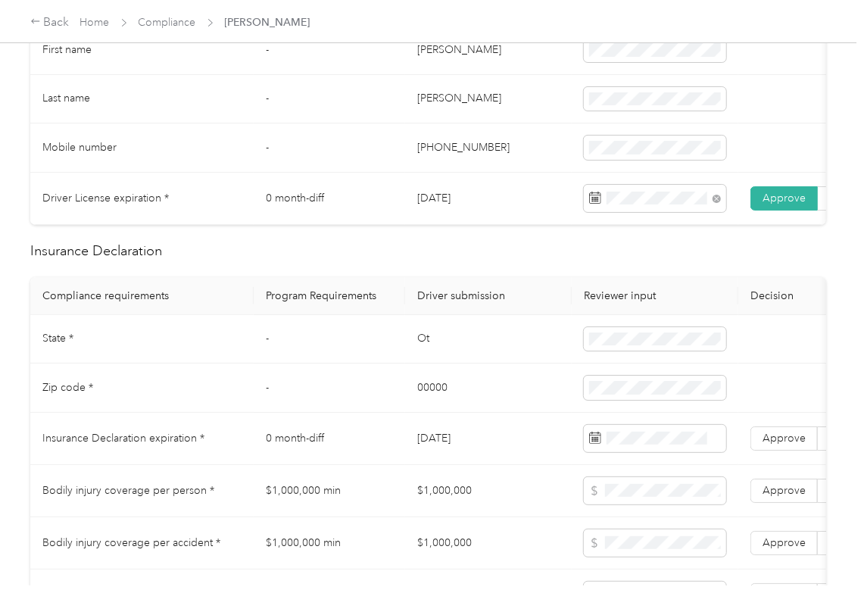 The image size is (864, 612). What do you see at coordinates (489, 388) in the screenshot?
I see `td: 00000` at bounding box center [489, 388].